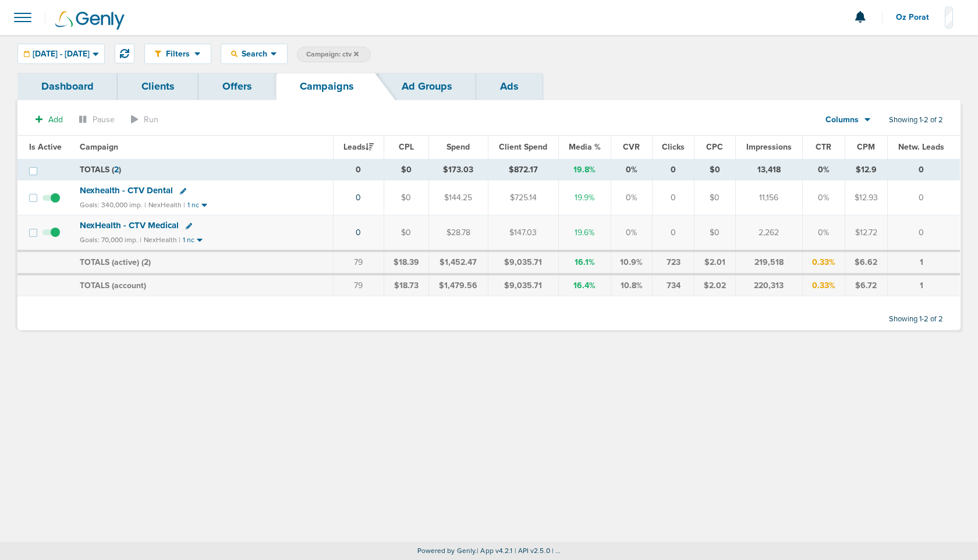 The height and width of the screenshot is (560, 978). I want to click on span: Add, so click(56, 119).